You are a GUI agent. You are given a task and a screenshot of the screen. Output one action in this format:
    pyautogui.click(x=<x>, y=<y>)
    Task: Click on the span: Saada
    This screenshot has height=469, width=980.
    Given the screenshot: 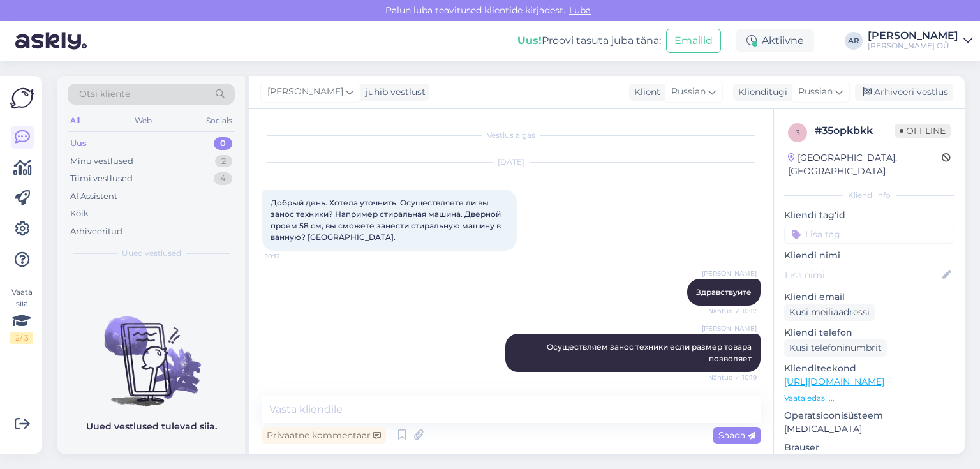 What is the action you would take?
    pyautogui.click(x=737, y=435)
    